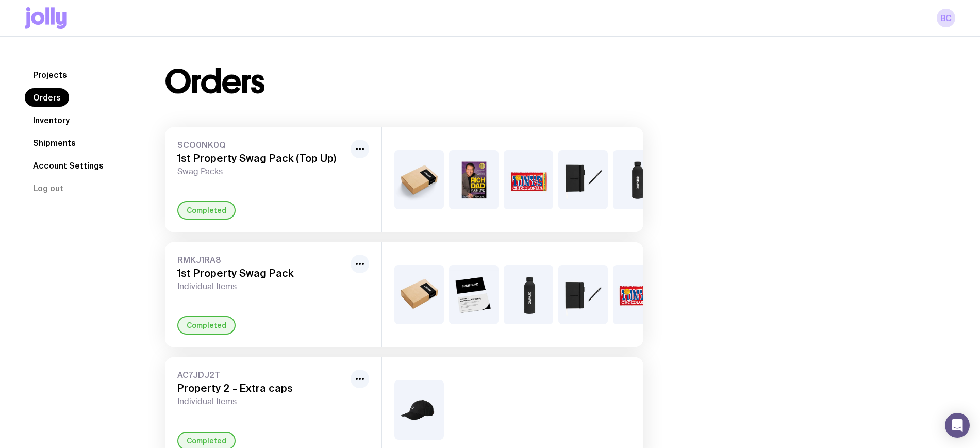 The height and width of the screenshot is (448, 980). Describe the element at coordinates (51, 120) in the screenshot. I see `a: Inventory` at that location.